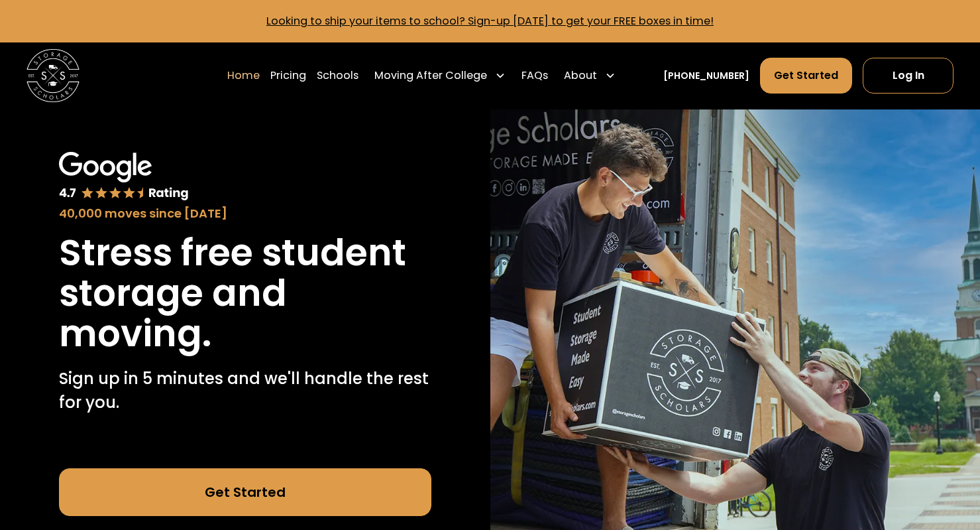 This screenshot has height=530, width=980. What do you see at coordinates (245, 391) in the screenshot?
I see `p: Sign up in 5 minutes and we'll handle the rest for you.` at bounding box center [245, 391].